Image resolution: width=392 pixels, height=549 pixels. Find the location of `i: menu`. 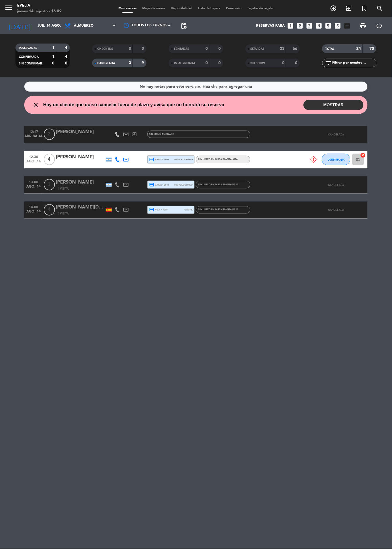

i: menu is located at coordinates (8, 8).